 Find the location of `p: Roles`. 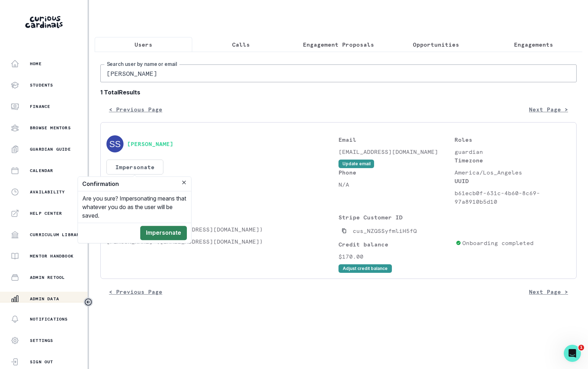

p: Roles is located at coordinates (513, 140).